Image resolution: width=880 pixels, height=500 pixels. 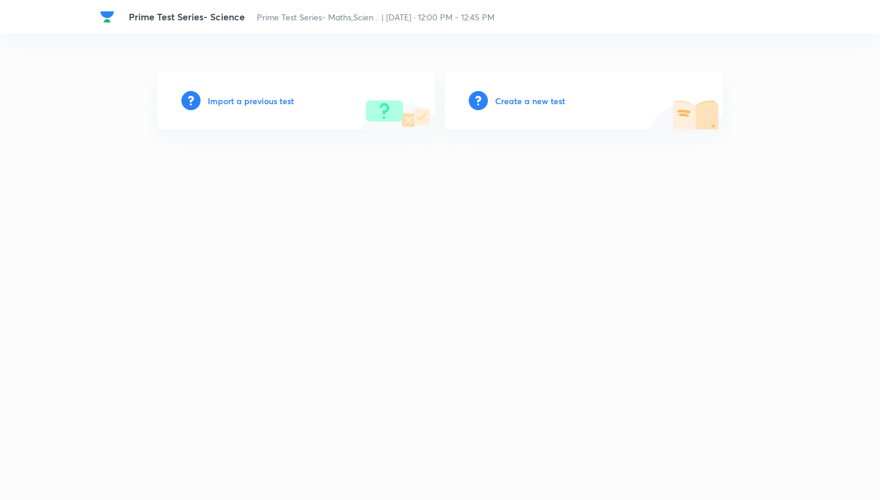 What do you see at coordinates (530, 101) in the screenshot?
I see `h6: Create a new test` at bounding box center [530, 101].